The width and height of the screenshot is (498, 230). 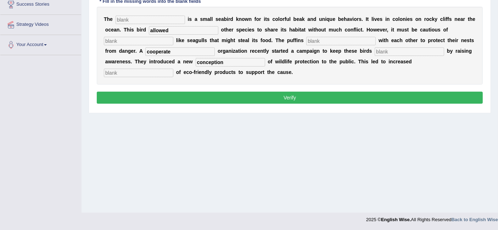 What do you see at coordinates (129, 51) in the screenshot?
I see `b: g` at bounding box center [129, 51].